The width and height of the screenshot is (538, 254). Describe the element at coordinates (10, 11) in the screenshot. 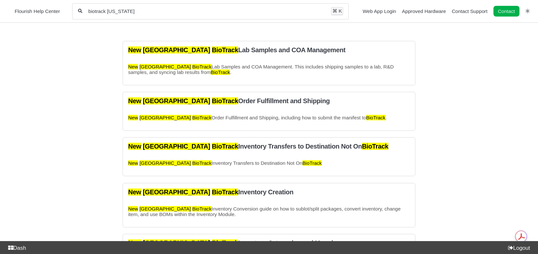

I see `img: Flourish Help Center Logo` at that location.